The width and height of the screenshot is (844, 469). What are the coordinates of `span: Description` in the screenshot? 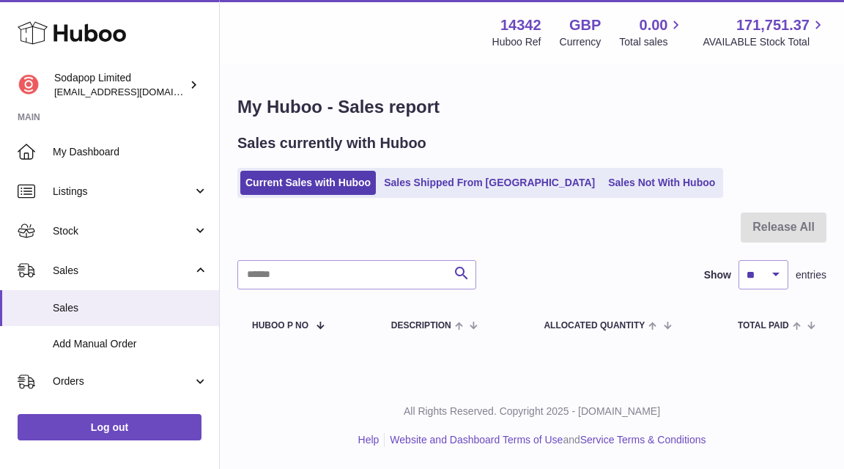 It's located at (421, 325).